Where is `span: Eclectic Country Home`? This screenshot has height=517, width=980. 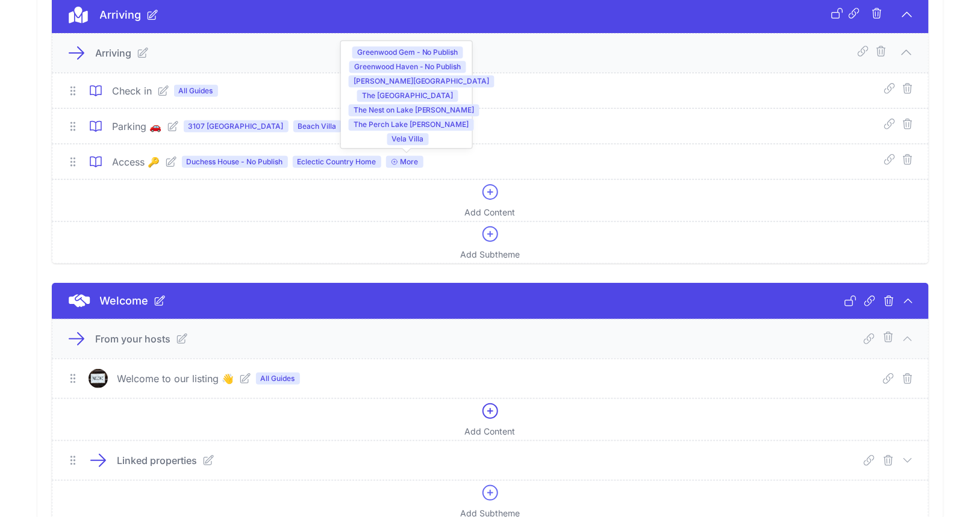
span: Eclectic Country Home is located at coordinates (336, 162).